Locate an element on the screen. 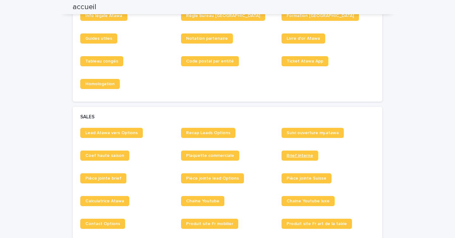 The image size is (455, 238). span: Coef haute saison is located at coordinates (105, 156).